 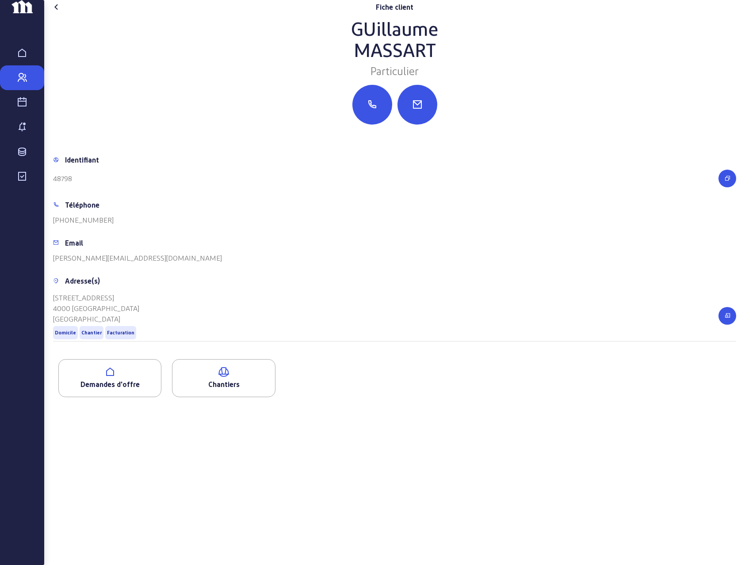 I want to click on div: Massart, so click(x=394, y=50).